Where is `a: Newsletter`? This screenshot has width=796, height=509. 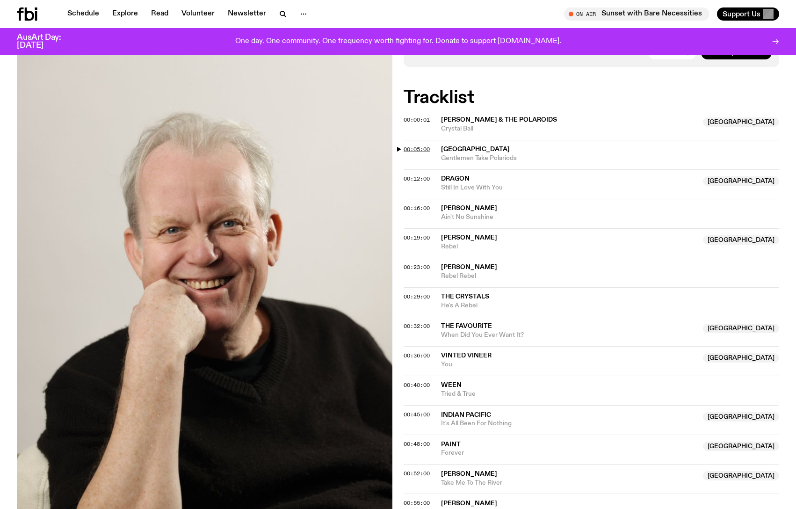
a: Newsletter is located at coordinates (247, 14).